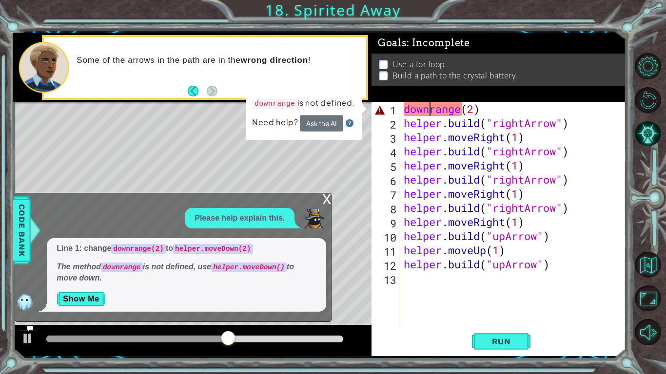 The width and height of the screenshot is (666, 374). What do you see at coordinates (648, 66) in the screenshot?
I see `button: Level Options` at bounding box center [648, 66].